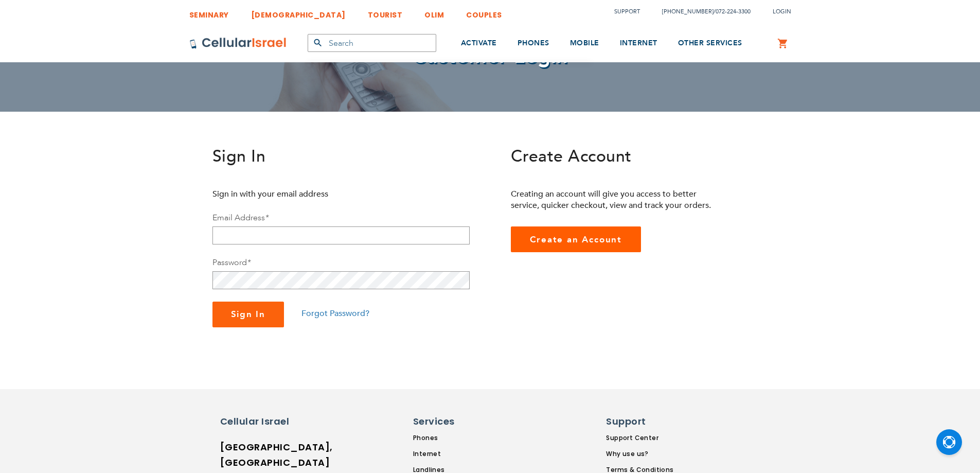 The width and height of the screenshot is (980, 473). Describe the element at coordinates (264, 422) in the screenshot. I see `h6: Cellular Israel` at that location.